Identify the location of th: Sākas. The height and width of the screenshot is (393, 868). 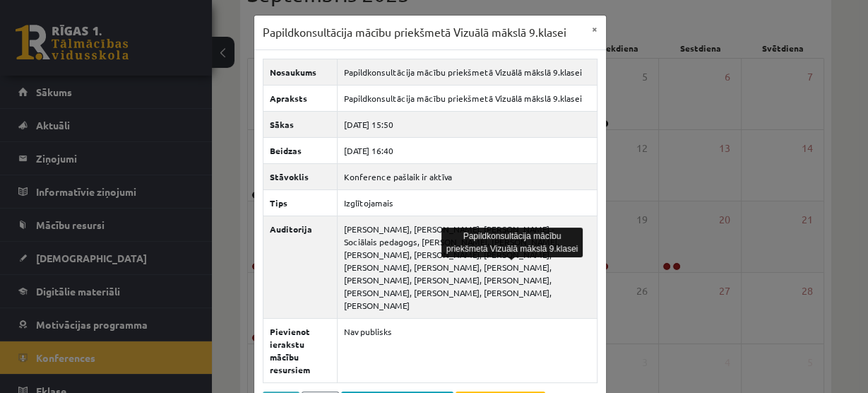
(300, 124).